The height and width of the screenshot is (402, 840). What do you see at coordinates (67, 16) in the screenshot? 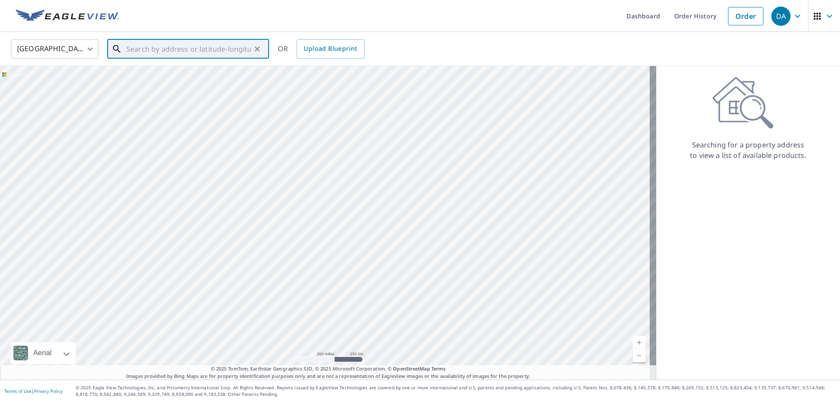
I see `img: EV Logo` at bounding box center [67, 16].